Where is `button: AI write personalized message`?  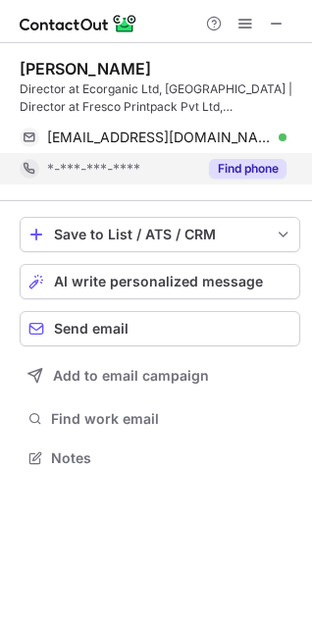 button: AI write personalized message is located at coordinates (160, 282).